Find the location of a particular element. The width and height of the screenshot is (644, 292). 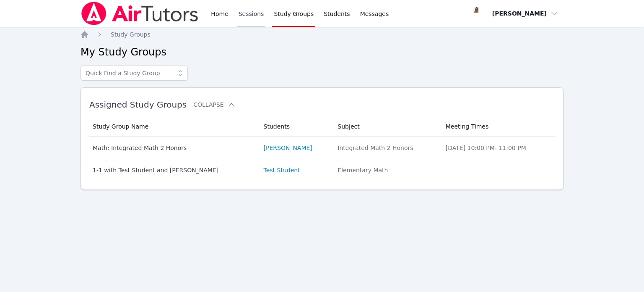

input: Quick Find a Study Group is located at coordinates (134, 73).